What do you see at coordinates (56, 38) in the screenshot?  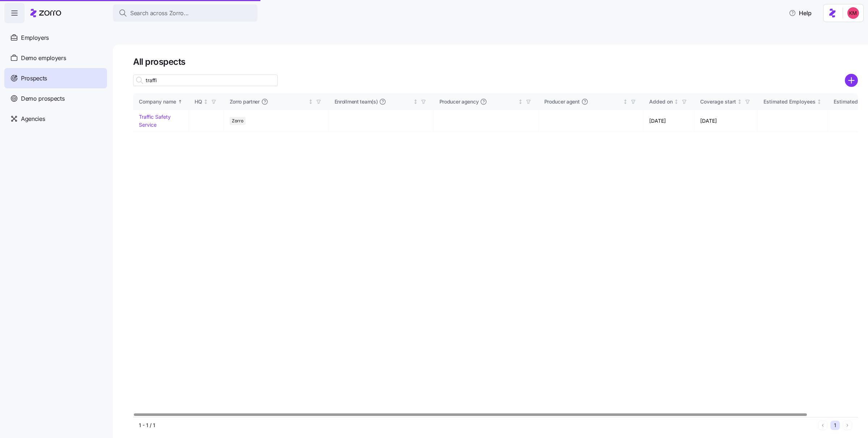 I see `a: Employers` at bounding box center [56, 38].